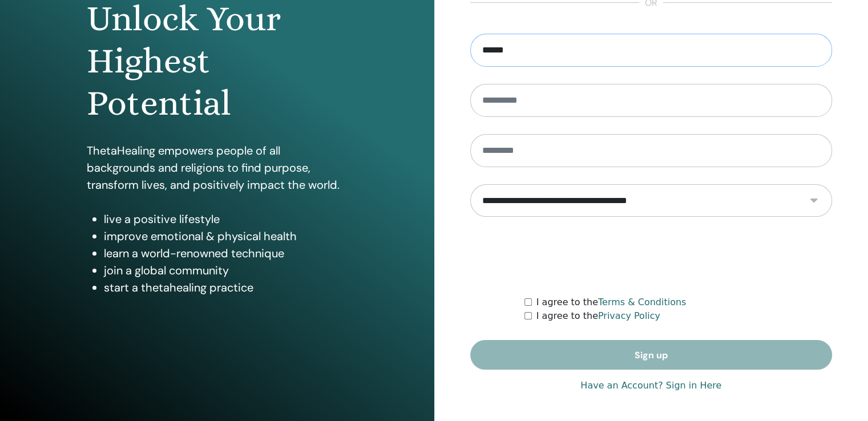  What do you see at coordinates (225, 236) in the screenshot?
I see `li: improve emotional & physical health` at bounding box center [225, 236].